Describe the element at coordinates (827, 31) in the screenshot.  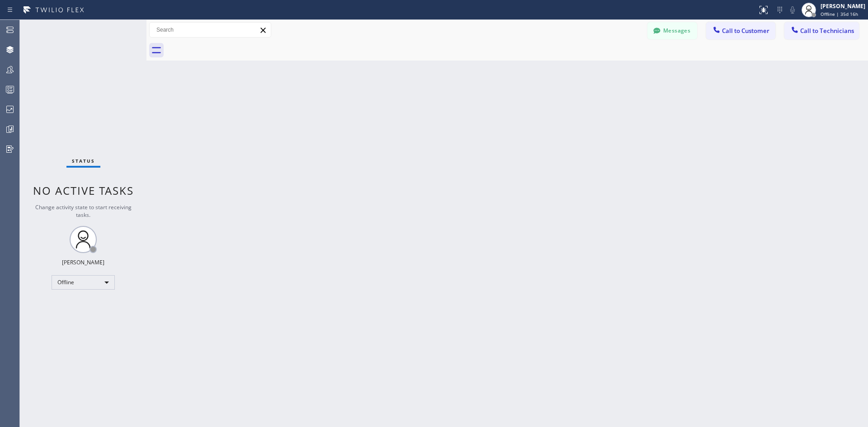
I see `span: Call to Technicians` at that location.